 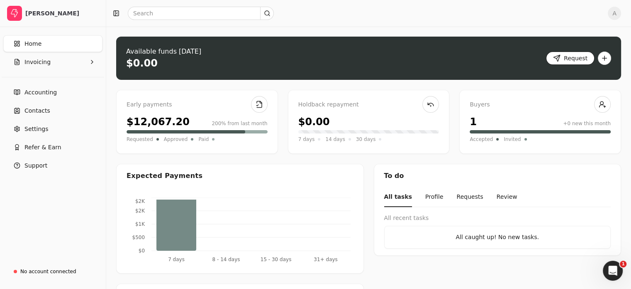 I want to click on button: Review, so click(x=507, y=197).